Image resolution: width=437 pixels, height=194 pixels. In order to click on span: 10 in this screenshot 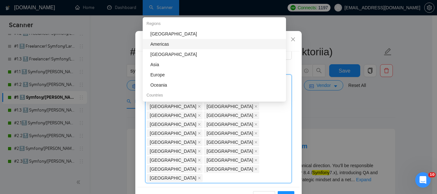, I will do `click(432, 175)`.